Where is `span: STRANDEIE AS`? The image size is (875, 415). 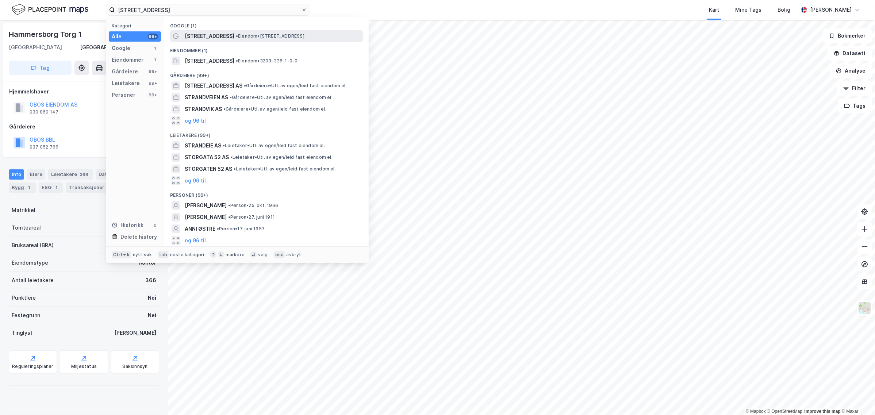
span: STRANDEIE AS is located at coordinates (203, 146).